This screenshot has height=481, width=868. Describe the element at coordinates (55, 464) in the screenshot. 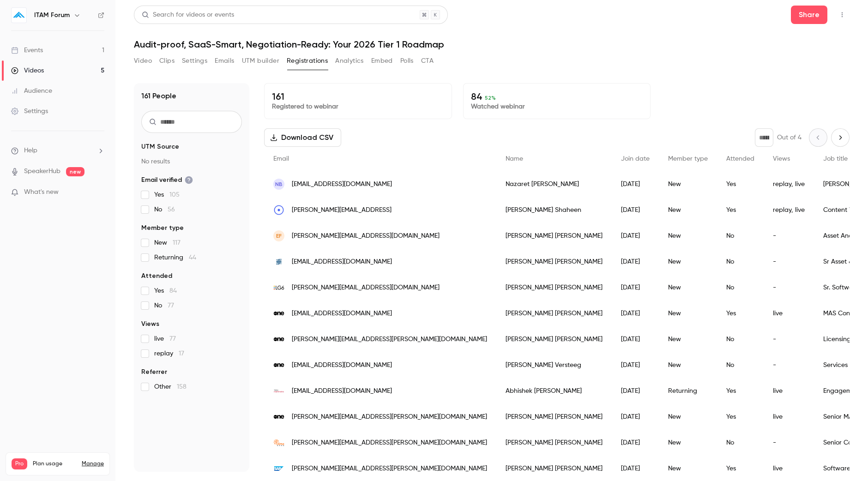

I see `span: Plan usage` at that location.